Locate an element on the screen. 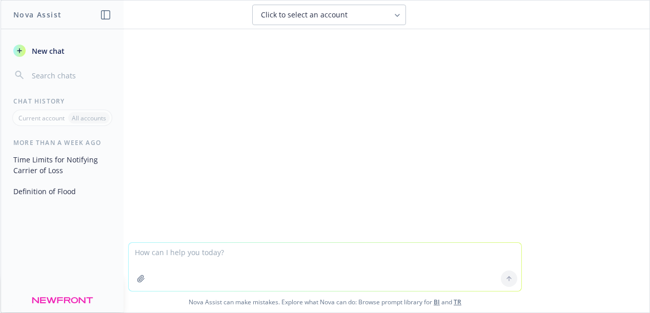 The image size is (650, 313). span: New chat is located at coordinates (47, 51).